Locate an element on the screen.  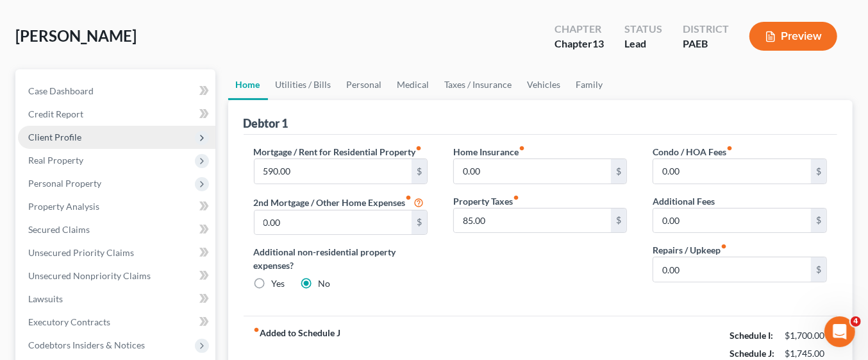
label: Additional Fees is located at coordinates (683, 201).